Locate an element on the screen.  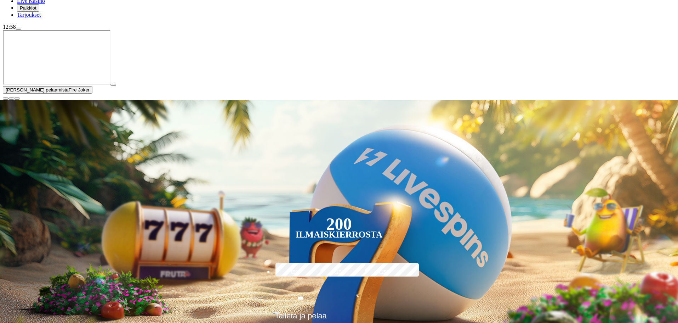
button: fullscreen icon is located at coordinates (17, 98).